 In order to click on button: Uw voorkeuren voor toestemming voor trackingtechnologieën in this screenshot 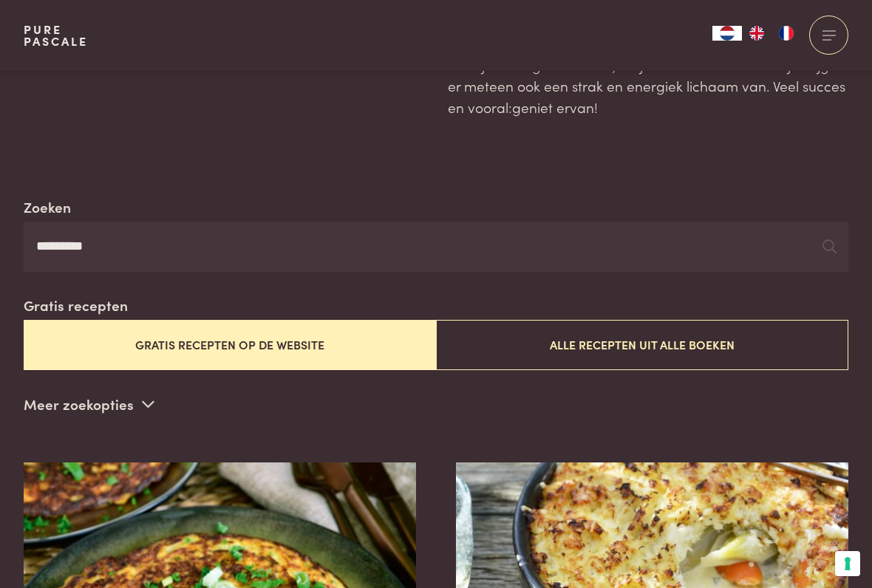, I will do `click(848, 564)`.